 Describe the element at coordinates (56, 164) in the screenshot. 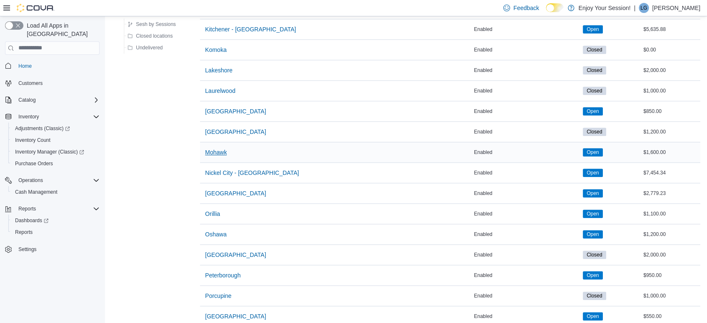

I see `span: Purchase Orders` at that location.